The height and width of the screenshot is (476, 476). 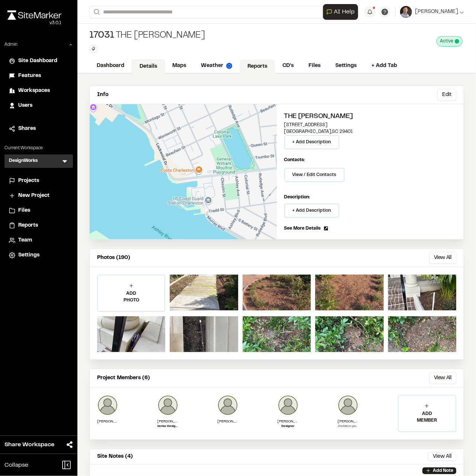 I want to click on p: Invitation pending, so click(x=348, y=427).